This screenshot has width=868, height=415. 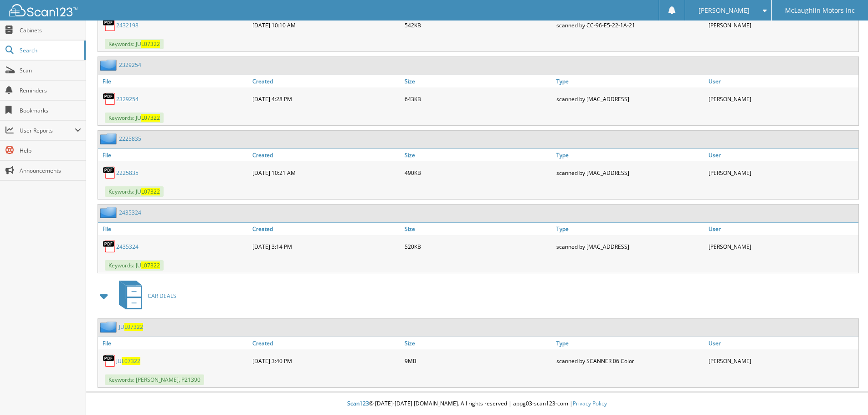 I want to click on span: User Reports, so click(x=47, y=131).